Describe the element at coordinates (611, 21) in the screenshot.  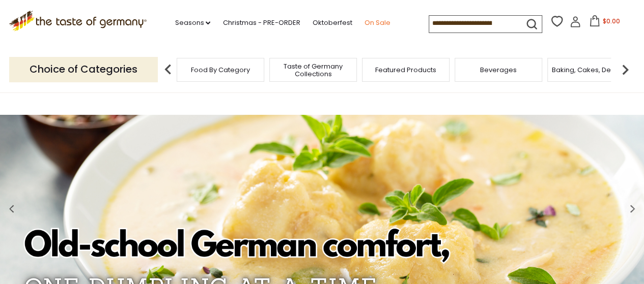
I see `span: $0.00` at that location.